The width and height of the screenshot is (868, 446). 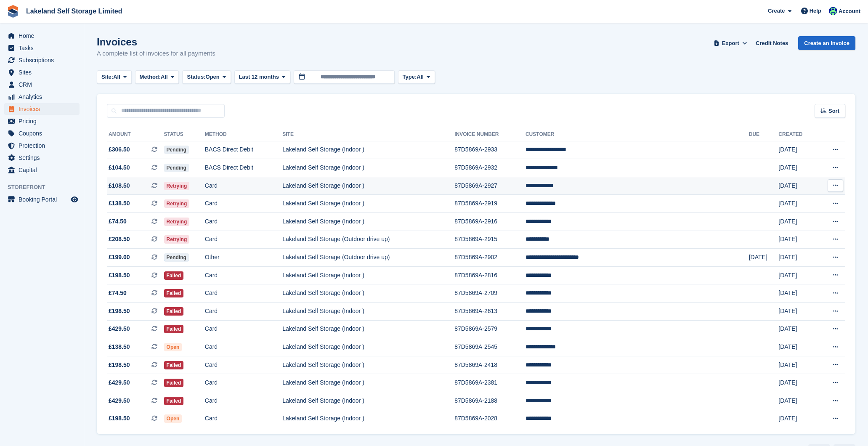 I want to click on span: £199.00, so click(x=119, y=257).